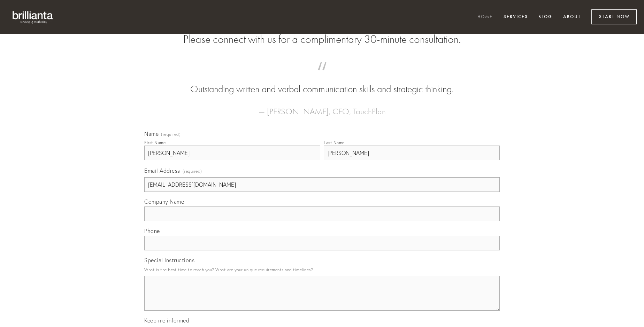 The image size is (644, 327). Describe the element at coordinates (485, 17) in the screenshot. I see `a: Home` at that location.